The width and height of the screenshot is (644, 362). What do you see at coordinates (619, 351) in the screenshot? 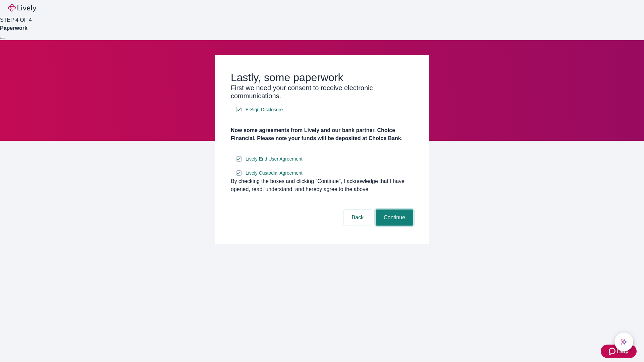
I see `button: Zendesk support iconHelp` at bounding box center [619, 351].